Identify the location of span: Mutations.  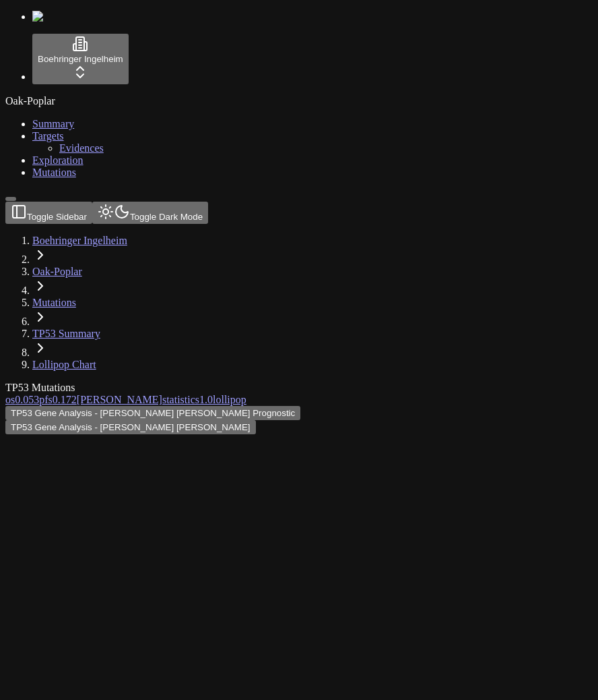
(54, 172).